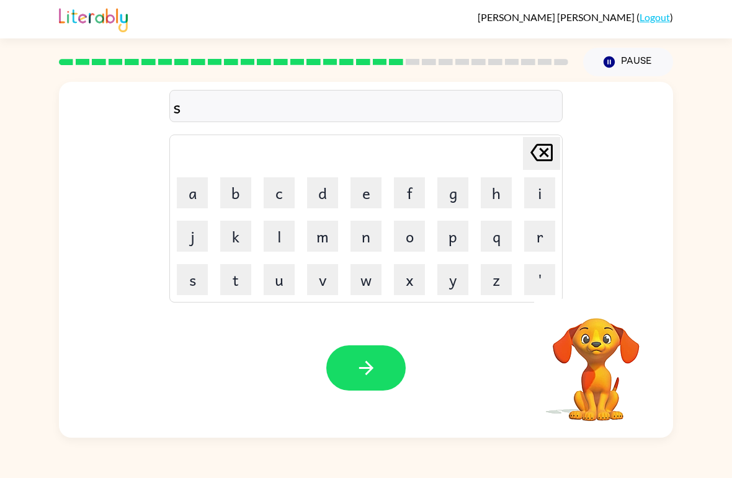 The width and height of the screenshot is (732, 478). Describe the element at coordinates (366, 236) in the screenshot. I see `button: n` at that location.